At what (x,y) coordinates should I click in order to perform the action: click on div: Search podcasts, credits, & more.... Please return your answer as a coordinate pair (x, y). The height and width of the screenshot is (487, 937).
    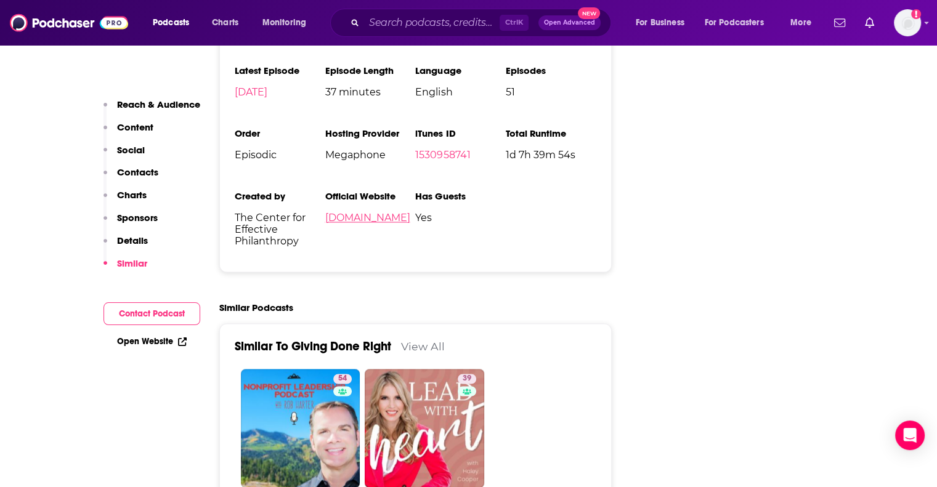
    Looking at the image, I should click on (482, 23).